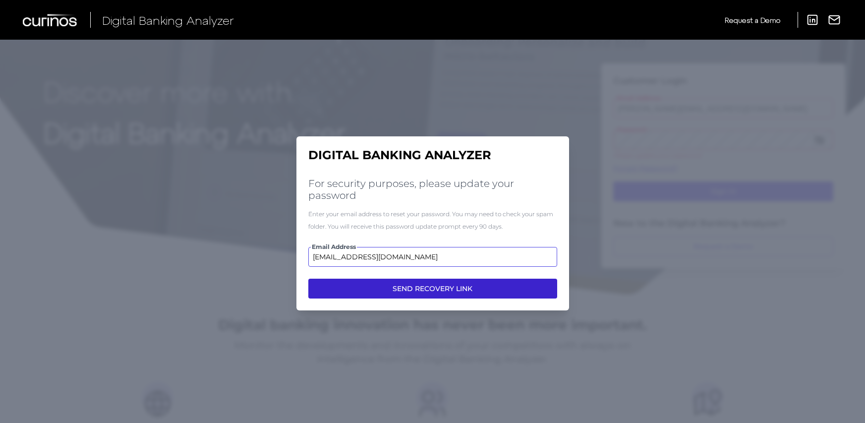  What do you see at coordinates (433, 220) in the screenshot?
I see `div: Enter your email address to reset your password. You may need to check your spam folder. You will...` at bounding box center [433, 220].